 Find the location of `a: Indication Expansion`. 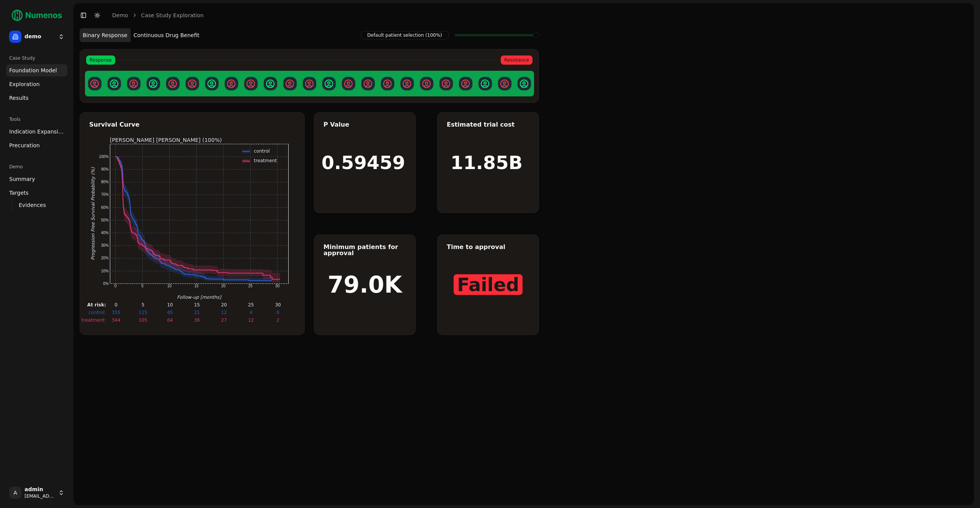

a: Indication Expansion is located at coordinates (37, 132).